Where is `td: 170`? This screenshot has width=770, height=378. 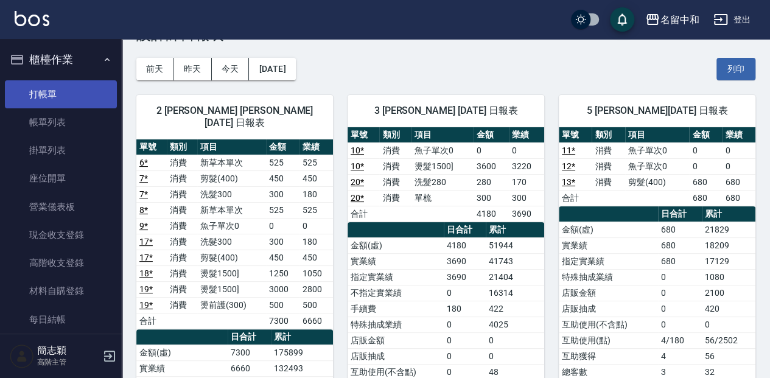
td: 170 is located at coordinates (527, 182).